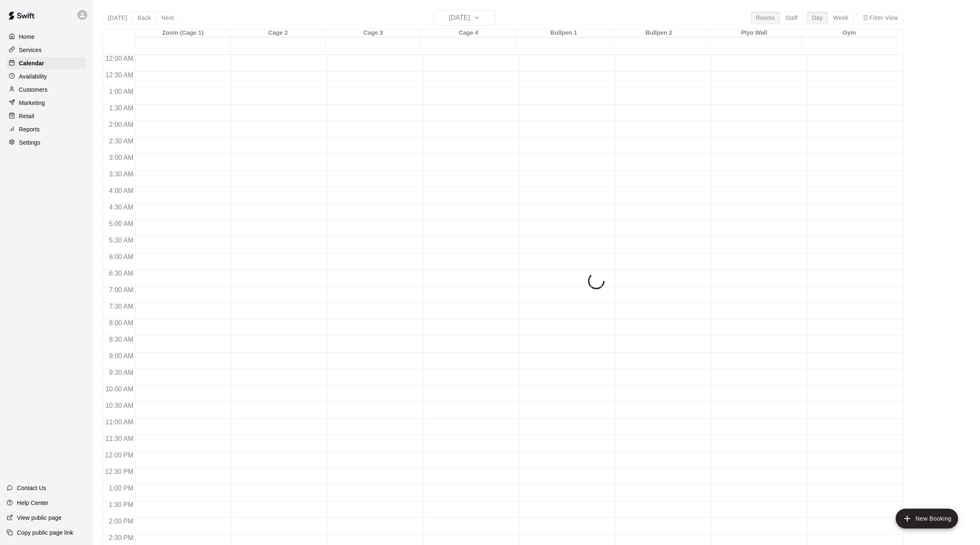  Describe the element at coordinates (46, 90) in the screenshot. I see `div: Customers` at that location.